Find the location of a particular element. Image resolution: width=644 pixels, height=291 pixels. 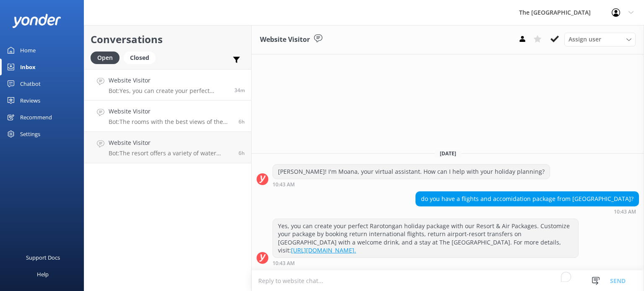

div: Chatbot is located at coordinates (30, 83).